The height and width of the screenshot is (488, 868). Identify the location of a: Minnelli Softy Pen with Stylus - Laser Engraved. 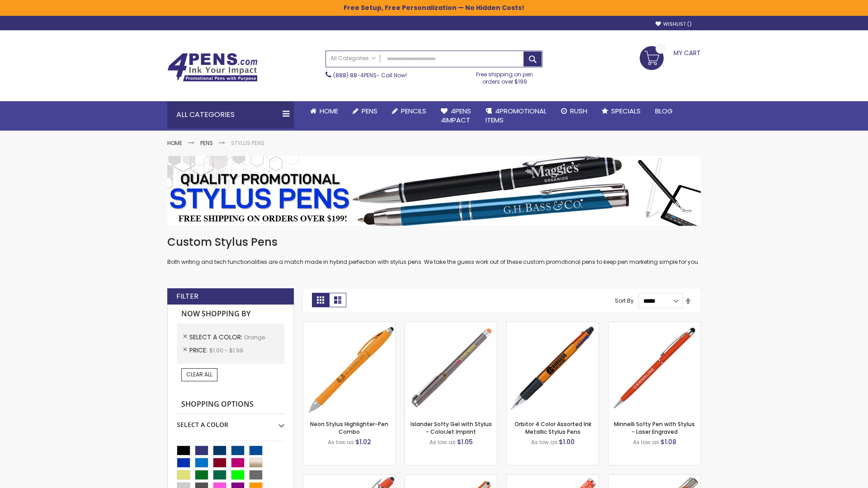
(655, 427).